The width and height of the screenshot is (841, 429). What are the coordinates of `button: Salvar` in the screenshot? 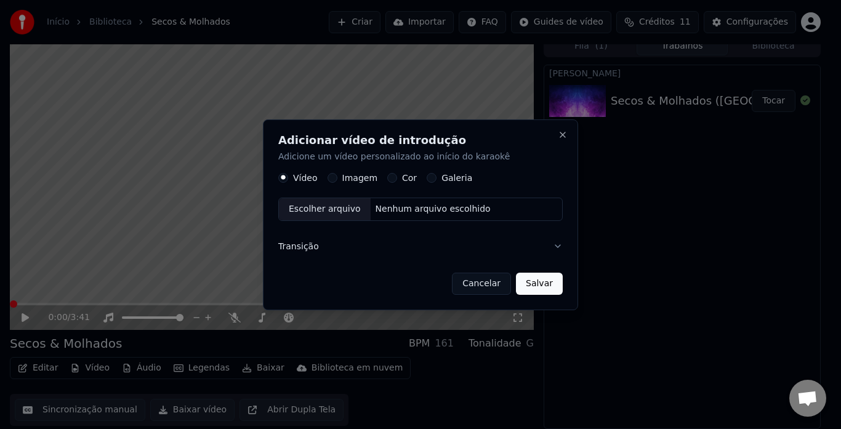 It's located at (539, 283).